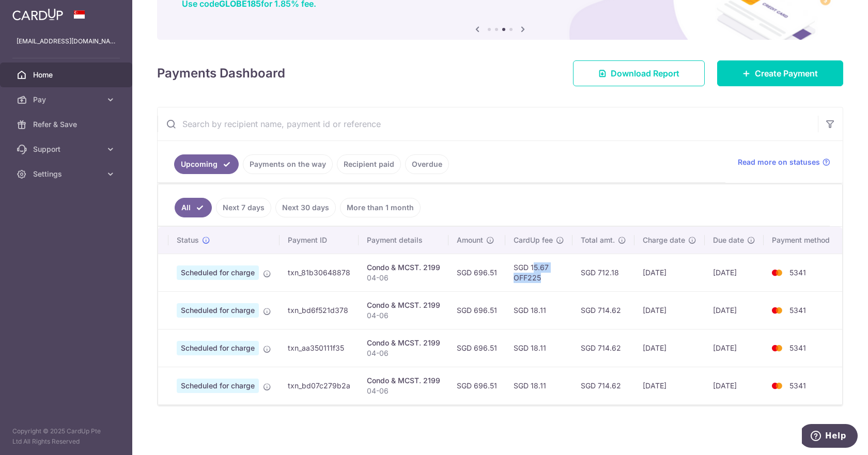 This screenshot has height=455, width=868. What do you see at coordinates (470, 240) in the screenshot?
I see `span: Amount` at bounding box center [470, 240].